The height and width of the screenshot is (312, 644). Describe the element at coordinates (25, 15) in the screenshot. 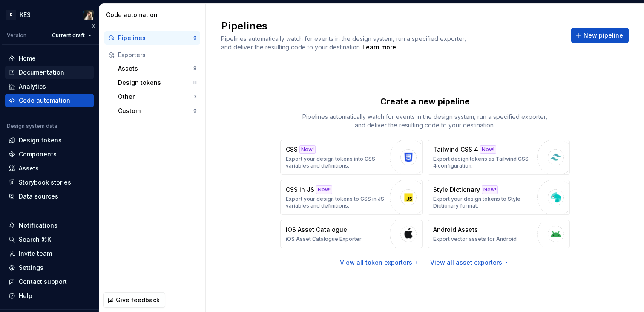

I see `div: KES` at that location.